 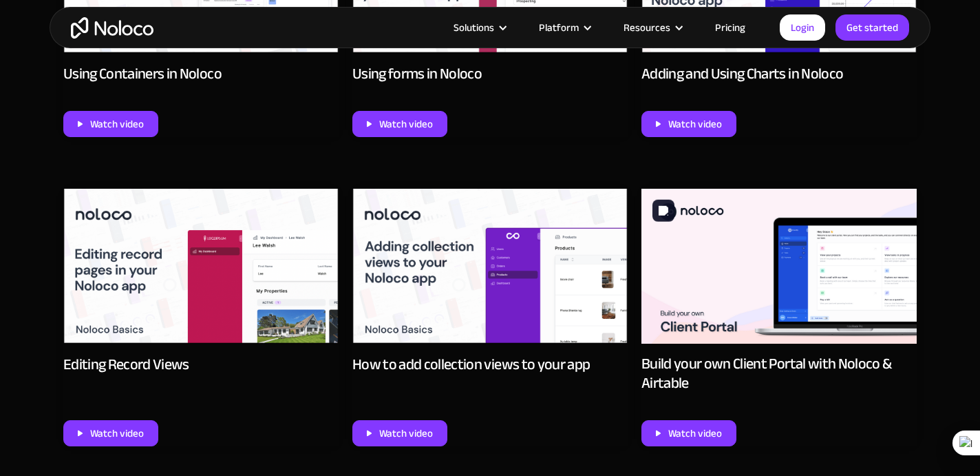 I want to click on a: Get started, so click(x=872, y=28).